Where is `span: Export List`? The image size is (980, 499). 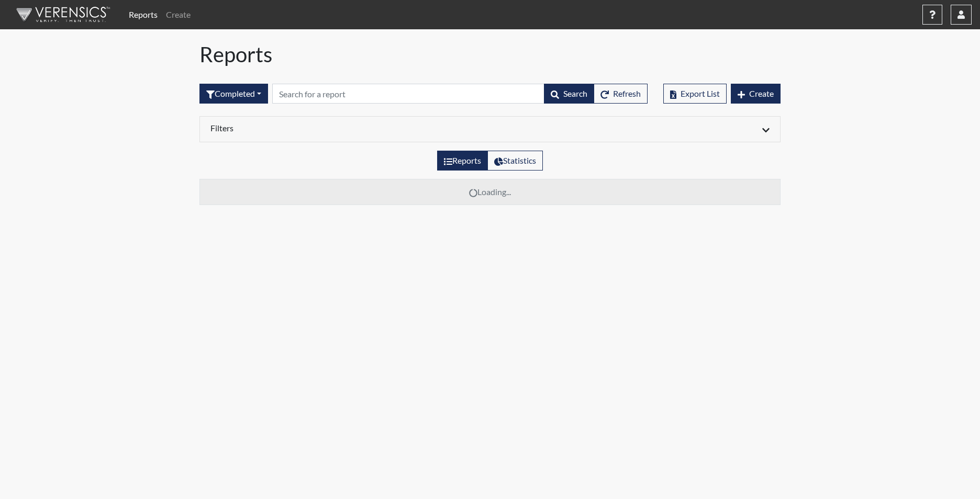
span: Export List is located at coordinates (700, 93).